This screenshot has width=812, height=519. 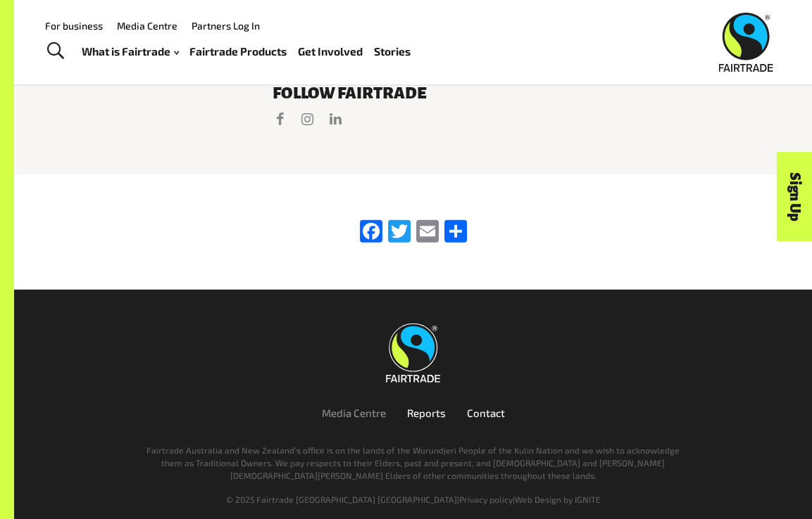 What do you see at coordinates (412, 463) in the screenshot?
I see `p: Fairtrade Australia and New Zealand’s office is on the lands of the Wurundjeri People of the Kuli...` at bounding box center [412, 463].